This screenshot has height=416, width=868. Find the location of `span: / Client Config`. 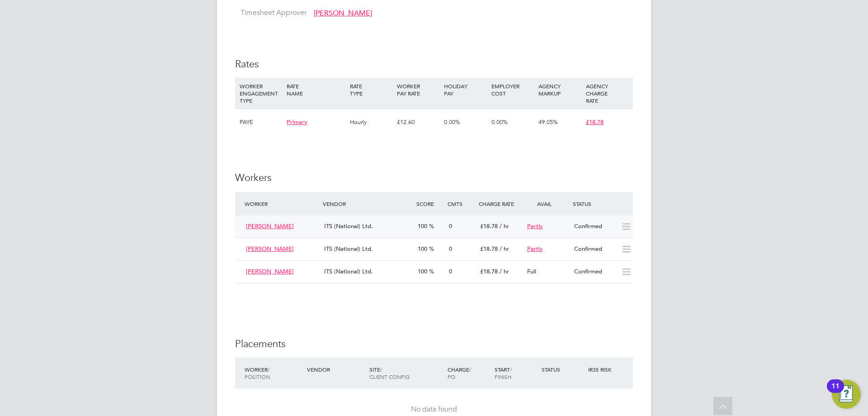

span: / Client Config is located at coordinates (389, 373).